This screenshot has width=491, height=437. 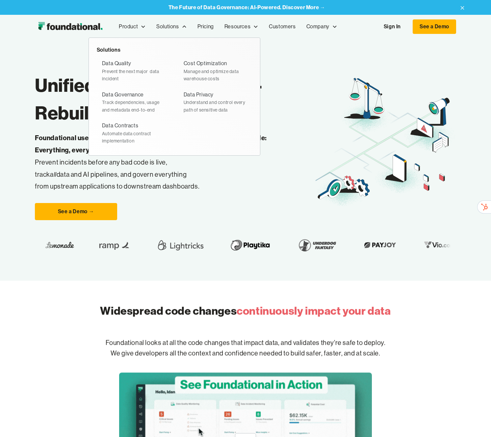 I want to click on p: Prevent incidents before any bad code is live, track data and AI pipelines, and govern everything..., so click(x=161, y=162).